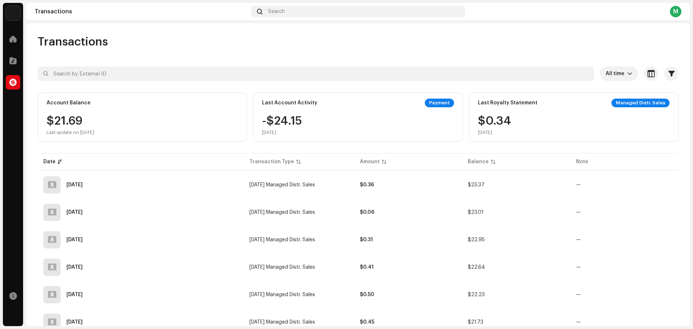 The width and height of the screenshot is (693, 329). Describe the element at coordinates (316, 74) in the screenshot. I see `input: Search by External ID` at that location.